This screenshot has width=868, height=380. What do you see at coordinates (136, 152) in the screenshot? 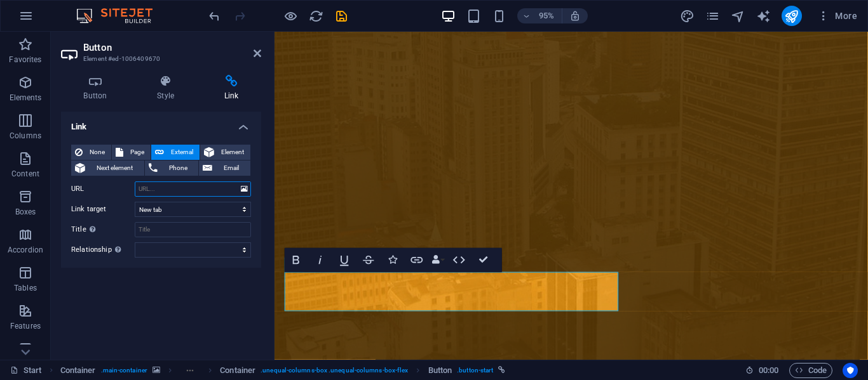
I see `span: Page` at bounding box center [136, 152].